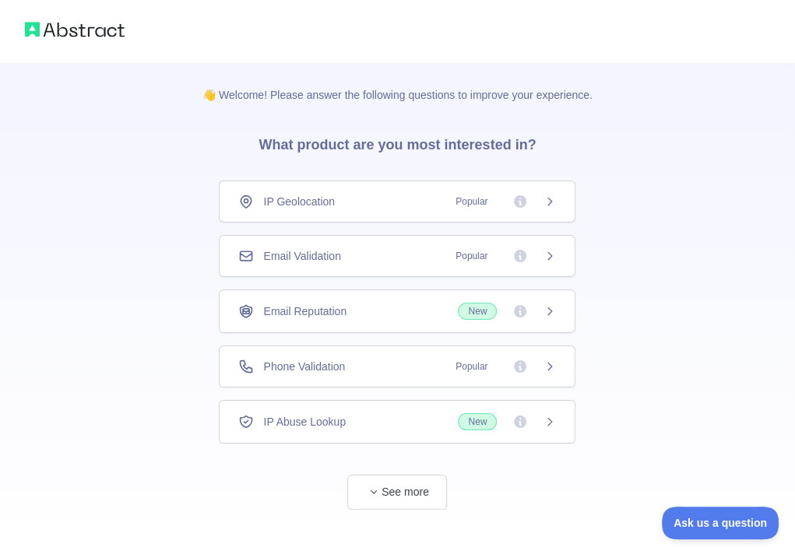 Image resolution: width=795 pixels, height=547 pixels. I want to click on span: Email Reputation, so click(304, 311).